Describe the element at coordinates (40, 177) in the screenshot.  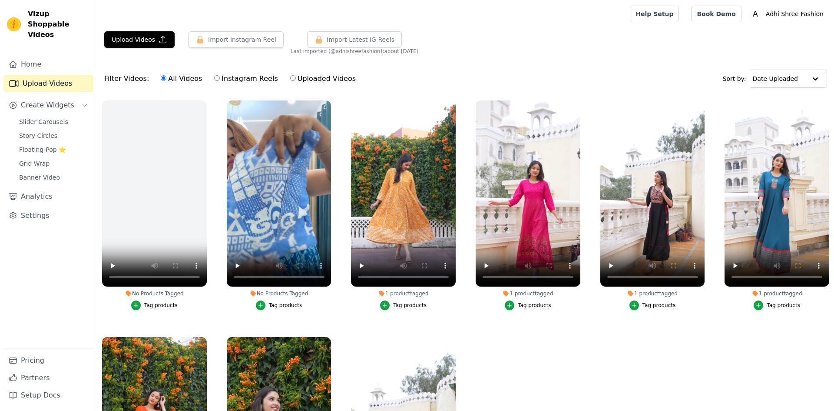
I see `span: Banner Video` at that location.